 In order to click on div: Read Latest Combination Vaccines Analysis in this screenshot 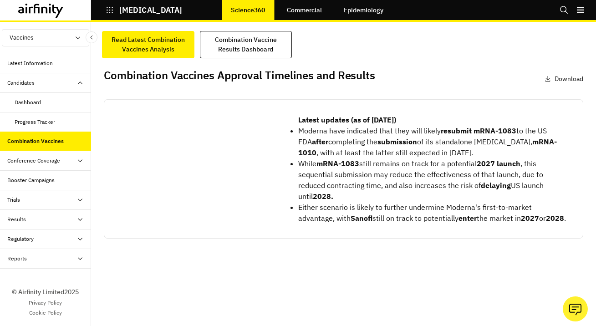, I will do `click(148, 45)`.